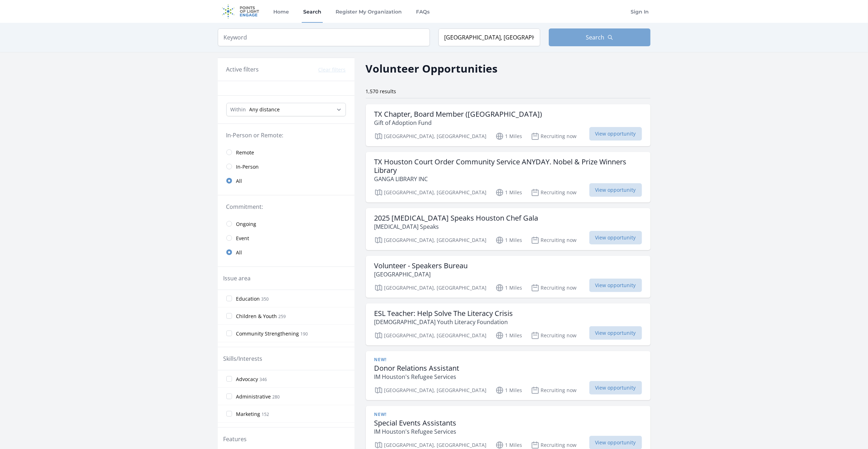 The image size is (868, 449). I want to click on span: Event, so click(242, 238).